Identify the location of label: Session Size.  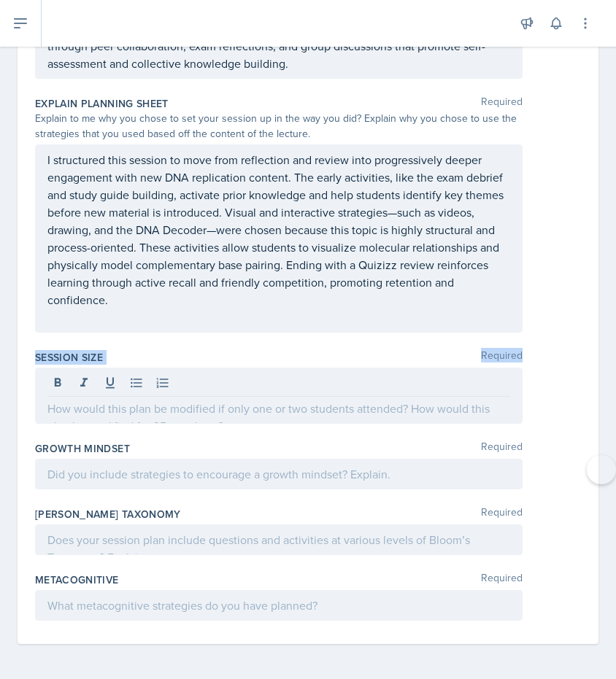
(68, 358).